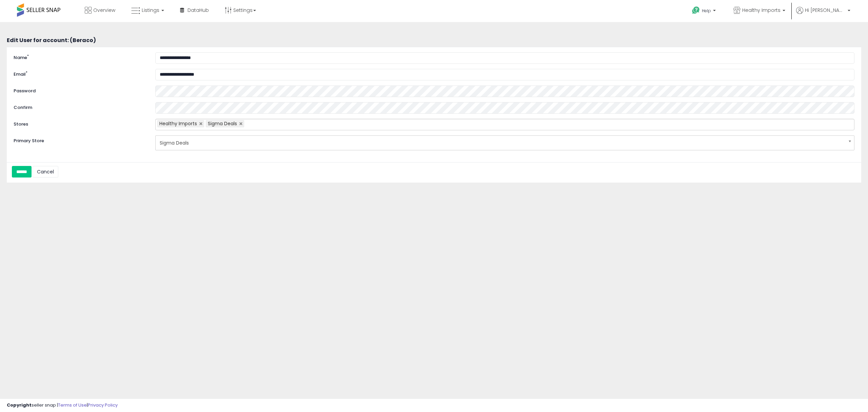 The height and width of the screenshot is (412, 868). What do you see at coordinates (79, 140) in the screenshot?
I see `label: Primary Store` at bounding box center [79, 140].